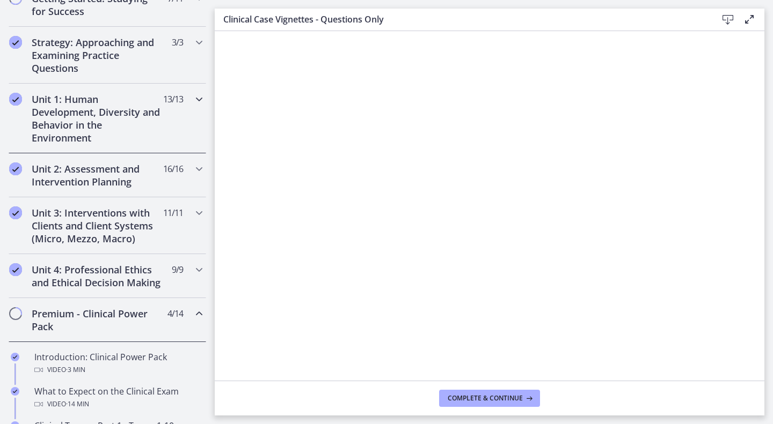 Image resolution: width=773 pixels, height=424 pixels. What do you see at coordinates (461, 19) in the screenshot?
I see `h3: Clinical Case Vignettes - Questions Only` at bounding box center [461, 19].